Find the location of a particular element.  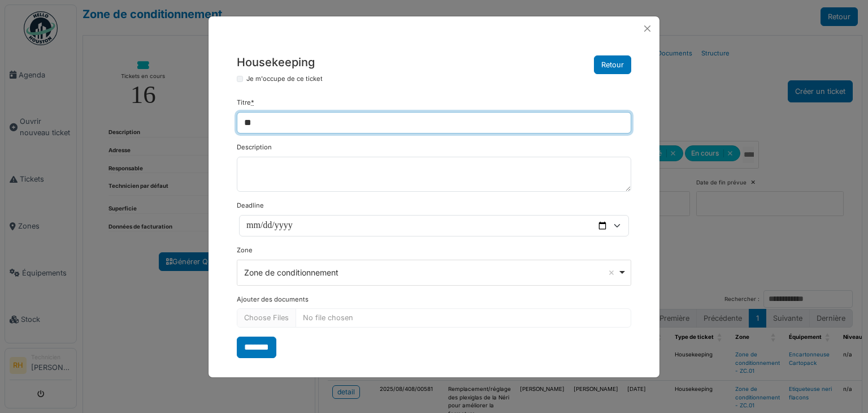

label: Zone is located at coordinates (245, 250).